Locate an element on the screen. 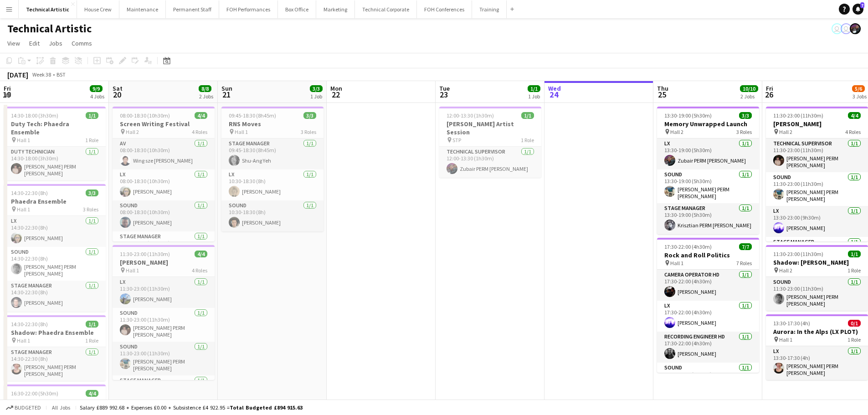 This screenshot has height=415, width=868. span: 14:30-18:00 (3h30m) is located at coordinates (35, 115).